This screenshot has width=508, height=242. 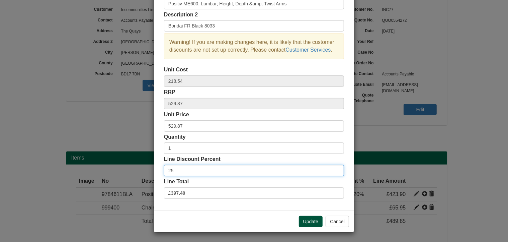 I want to click on label: Unit Cost, so click(x=176, y=70).